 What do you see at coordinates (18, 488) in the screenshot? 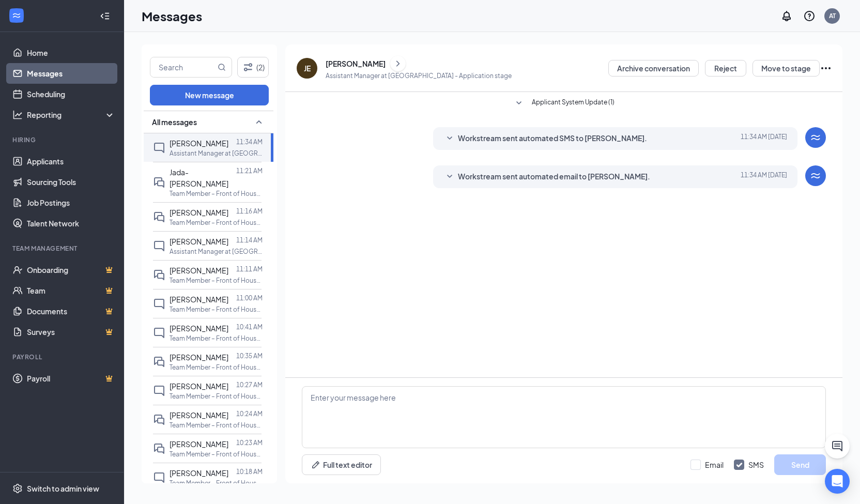
I see `svg: Settings` at bounding box center [18, 488].